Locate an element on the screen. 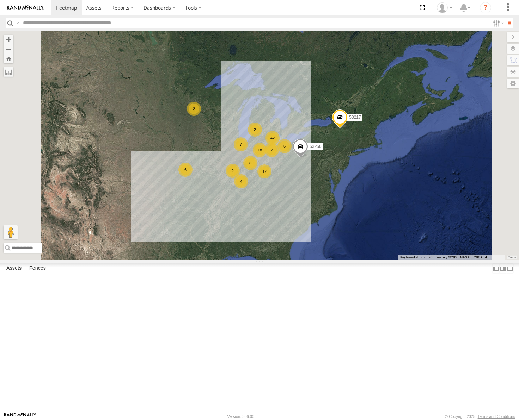 The width and height of the screenshot is (519, 420). div: 4 is located at coordinates (241, 181).